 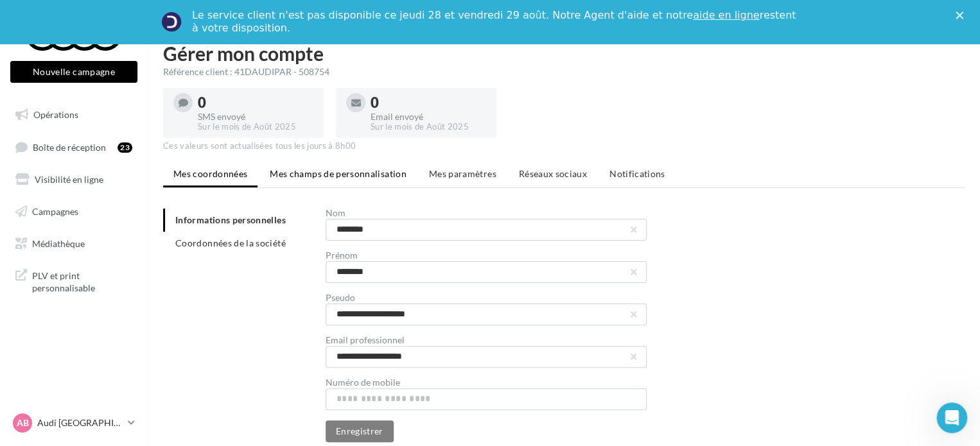 I want to click on div: Ces valeurs sont actualisées tous les jours à 8h00, so click(x=564, y=147).